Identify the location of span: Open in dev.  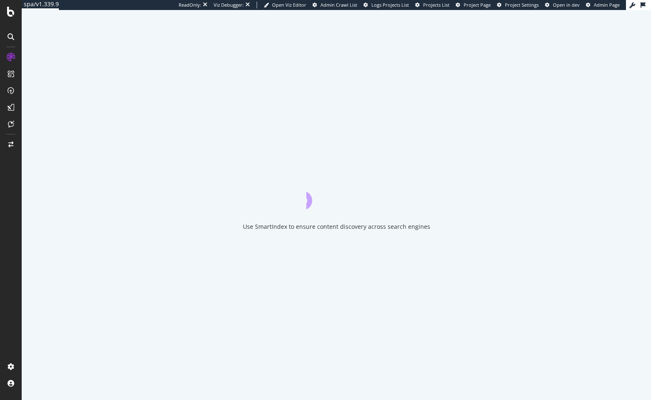
(567, 5).